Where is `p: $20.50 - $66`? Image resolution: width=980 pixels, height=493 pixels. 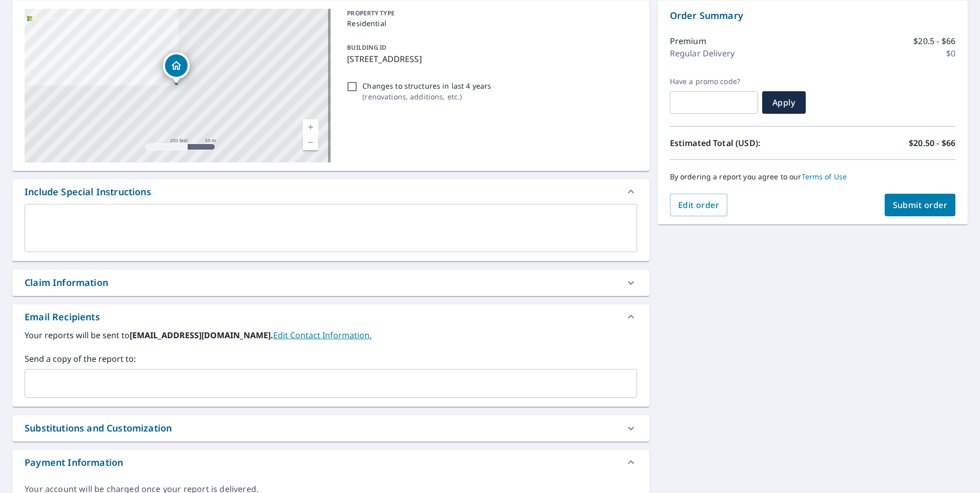 p: $20.50 - $66 is located at coordinates (931, 143).